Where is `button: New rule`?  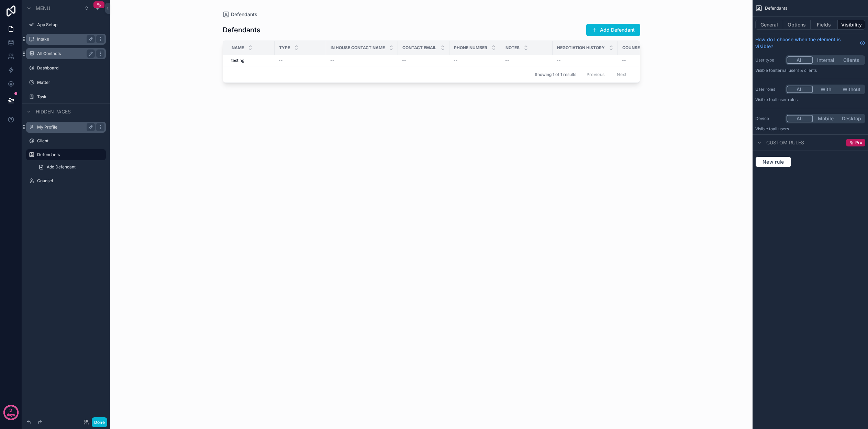 button: New rule is located at coordinates (773, 162).